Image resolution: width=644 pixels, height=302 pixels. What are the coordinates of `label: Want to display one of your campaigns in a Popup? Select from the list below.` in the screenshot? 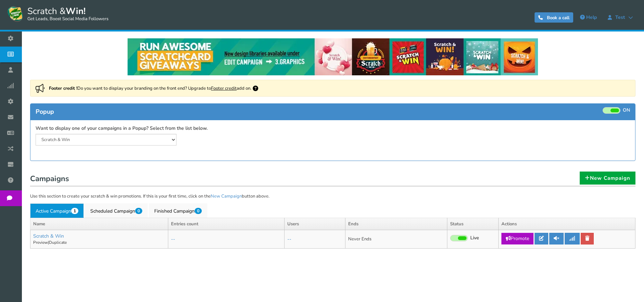 It's located at (121, 128).